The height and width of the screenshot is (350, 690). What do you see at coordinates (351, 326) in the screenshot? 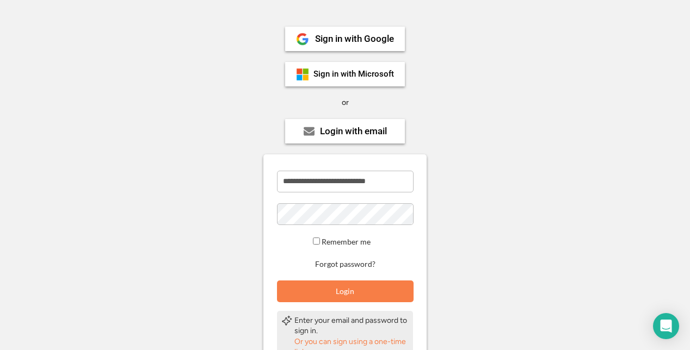
I see `div: Enter your email and password to sign in.` at bounding box center [351, 326].